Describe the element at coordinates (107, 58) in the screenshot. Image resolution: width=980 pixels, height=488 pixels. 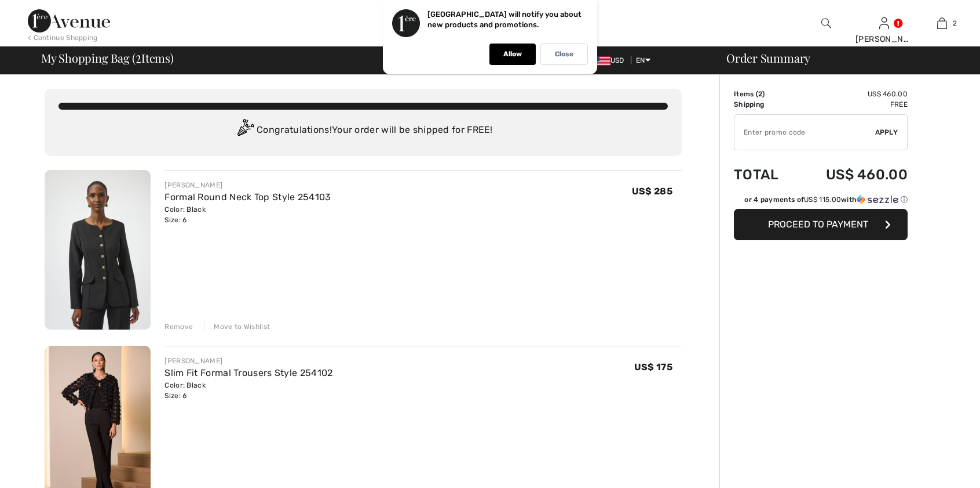
I see `span: My Shopping Bag ( Items)` at that location.